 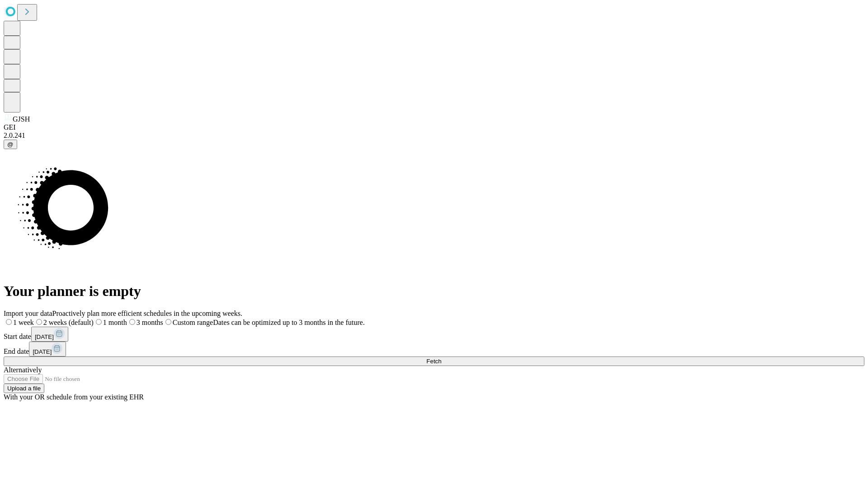 What do you see at coordinates (24, 389) in the screenshot?
I see `button: Upload a file` at bounding box center [24, 389].